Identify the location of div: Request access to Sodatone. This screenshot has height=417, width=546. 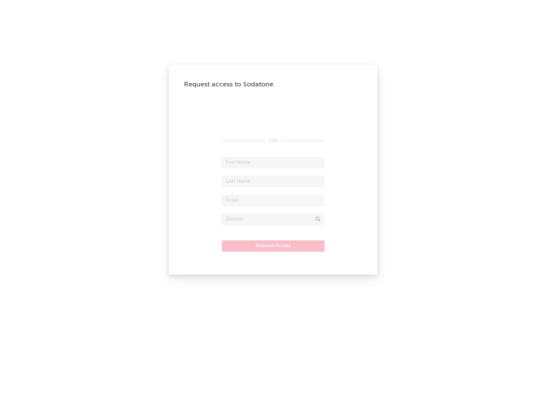
(273, 84).